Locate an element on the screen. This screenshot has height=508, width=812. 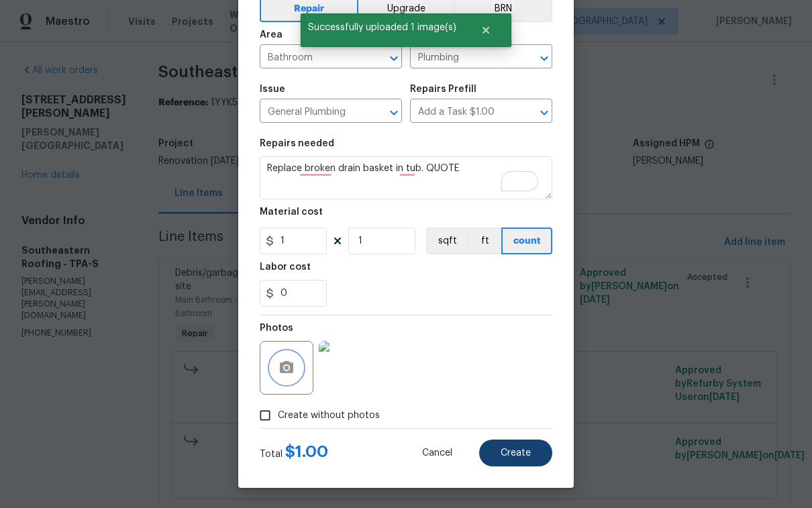
h5: Repairs needed is located at coordinates (297, 143).